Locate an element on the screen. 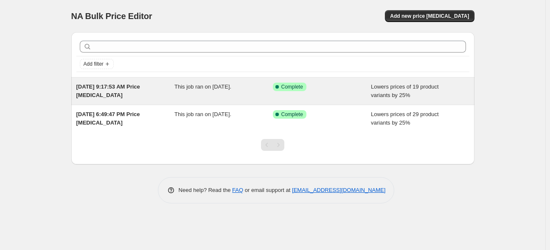 The height and width of the screenshot is (250, 550). span: Add filter is located at coordinates (93, 64).